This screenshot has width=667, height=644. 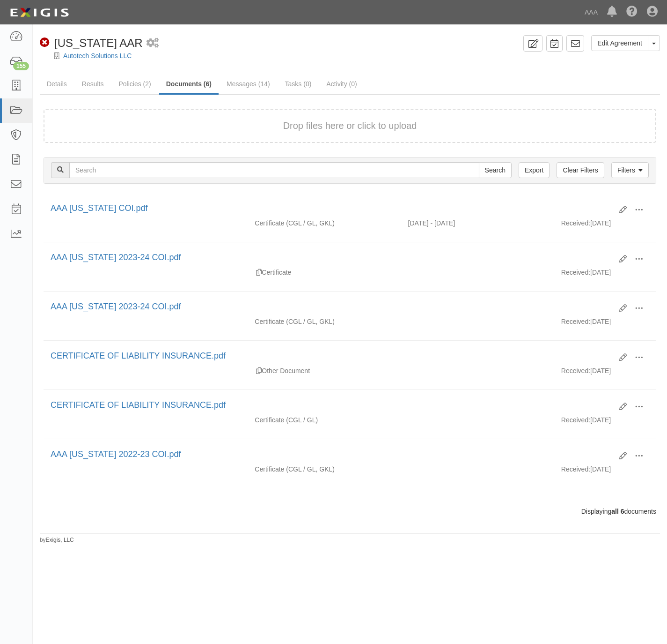 I want to click on div: Certificate, so click(x=324, y=272).